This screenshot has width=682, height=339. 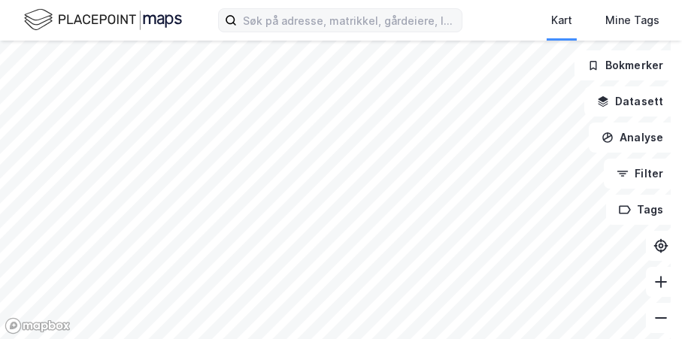 What do you see at coordinates (640, 210) in the screenshot?
I see `button: Tags` at bounding box center [640, 210].